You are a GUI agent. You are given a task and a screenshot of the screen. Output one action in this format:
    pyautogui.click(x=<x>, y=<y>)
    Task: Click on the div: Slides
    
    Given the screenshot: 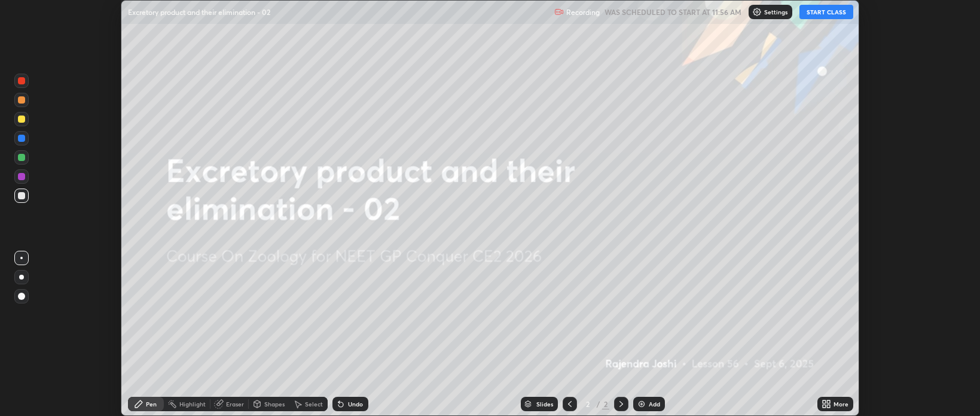 What is the action you would take?
    pyautogui.click(x=545, y=404)
    